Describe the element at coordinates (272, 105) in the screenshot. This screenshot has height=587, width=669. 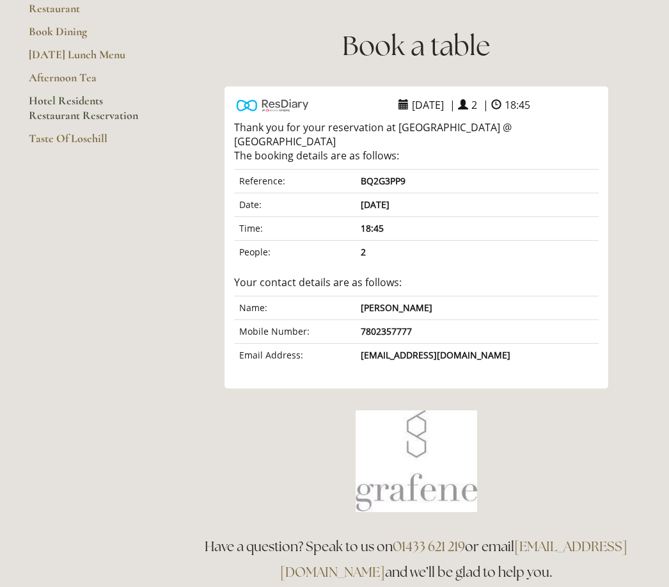
I see `img: Powered by ResDiary` at that location.